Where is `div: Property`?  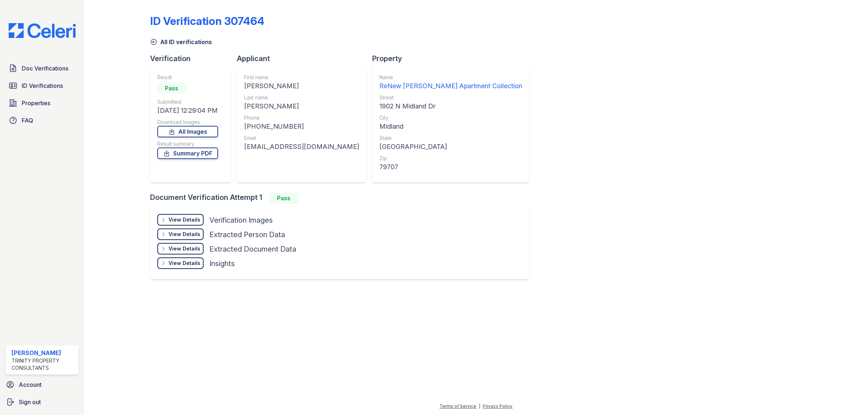 div: Property is located at coordinates (453, 59).